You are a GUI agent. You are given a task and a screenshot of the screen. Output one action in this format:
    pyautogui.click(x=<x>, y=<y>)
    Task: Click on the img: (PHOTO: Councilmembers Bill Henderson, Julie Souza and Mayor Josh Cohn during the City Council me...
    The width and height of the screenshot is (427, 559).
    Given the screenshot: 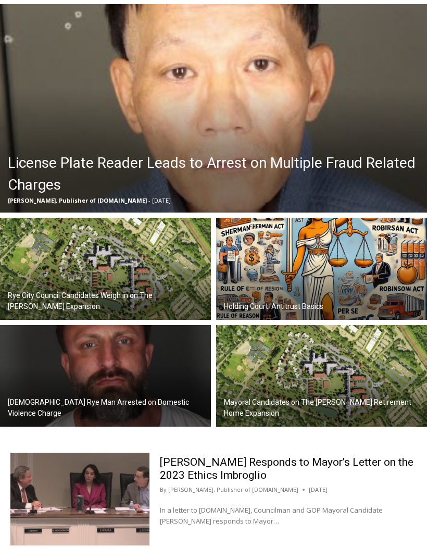 What is the action you would take?
    pyautogui.click(x=80, y=499)
    